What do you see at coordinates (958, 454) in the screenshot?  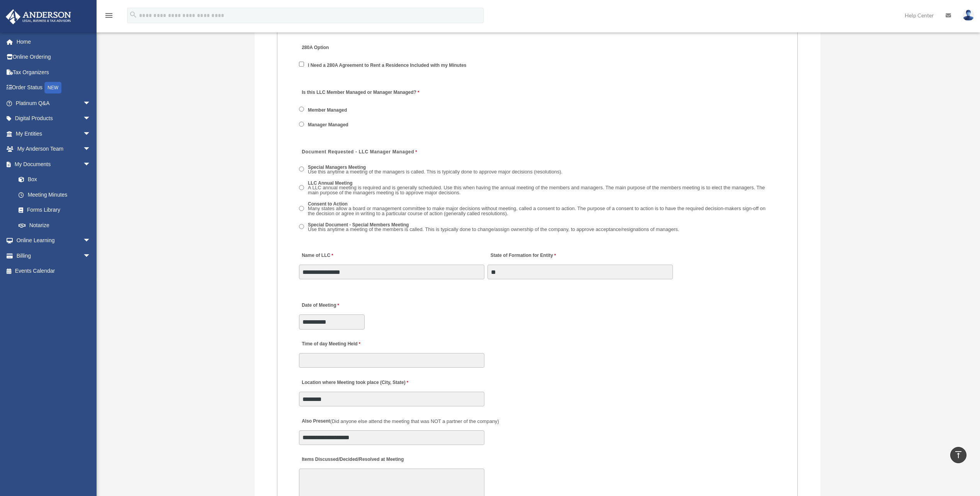 I see `i: vertical_align_top` at bounding box center [958, 454].